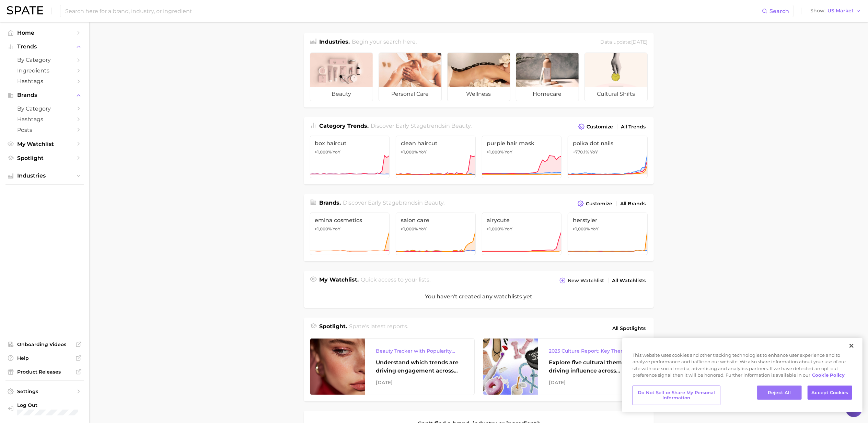  I want to click on span: Brands ., so click(330, 203).